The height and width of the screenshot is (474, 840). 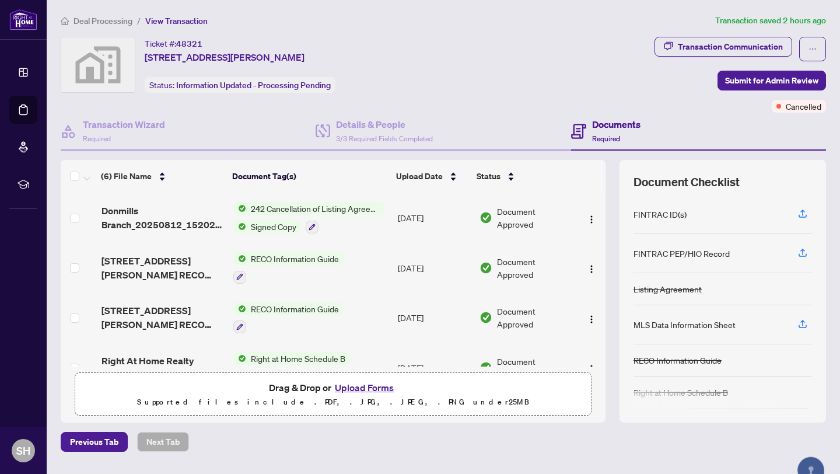 What do you see at coordinates (523, 176) in the screenshot?
I see `th: Status` at bounding box center [523, 176].